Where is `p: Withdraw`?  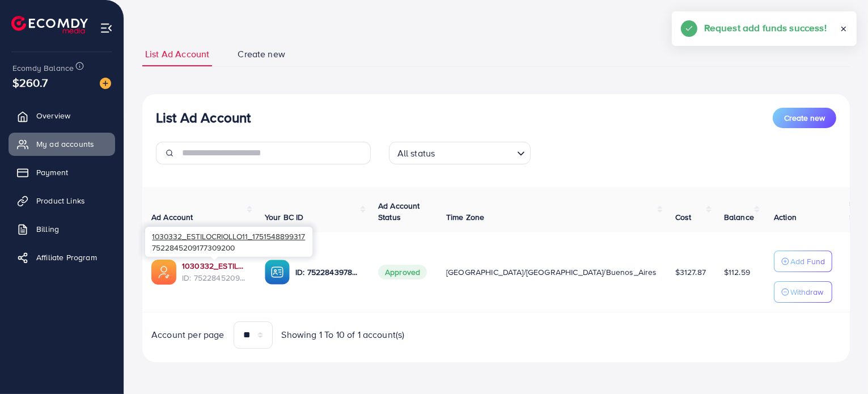 p: Withdraw is located at coordinates (807, 292).